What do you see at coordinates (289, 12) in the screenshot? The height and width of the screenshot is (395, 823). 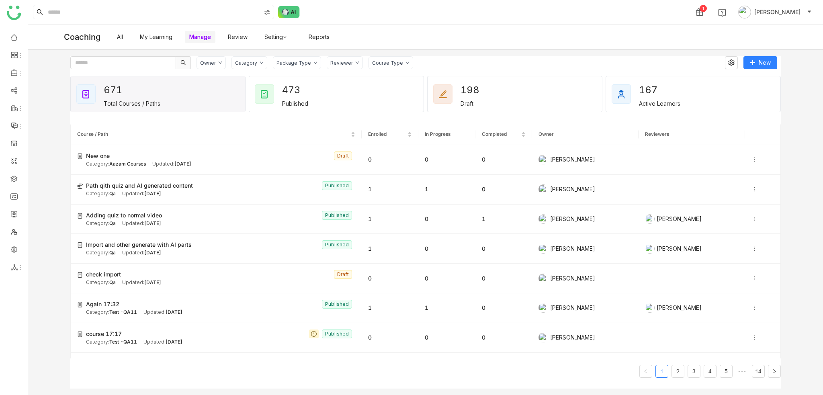 I see `img: ask-buddy-normal.svg` at bounding box center [289, 12].